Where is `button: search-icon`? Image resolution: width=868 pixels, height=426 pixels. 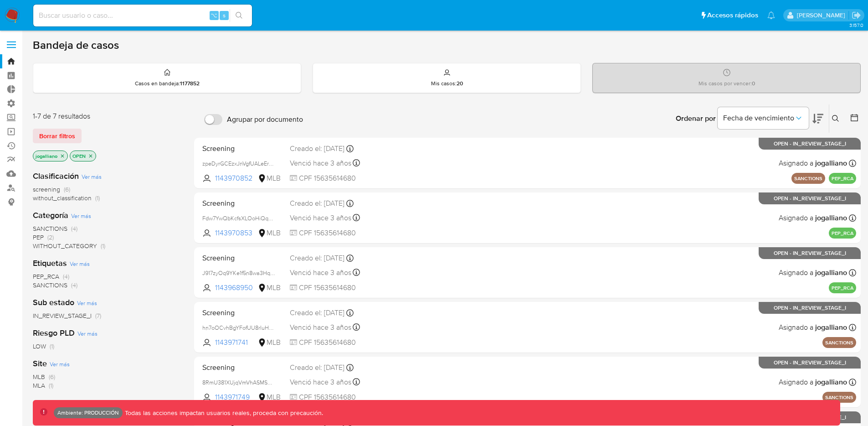 button: search-icon is located at coordinates (239, 15).